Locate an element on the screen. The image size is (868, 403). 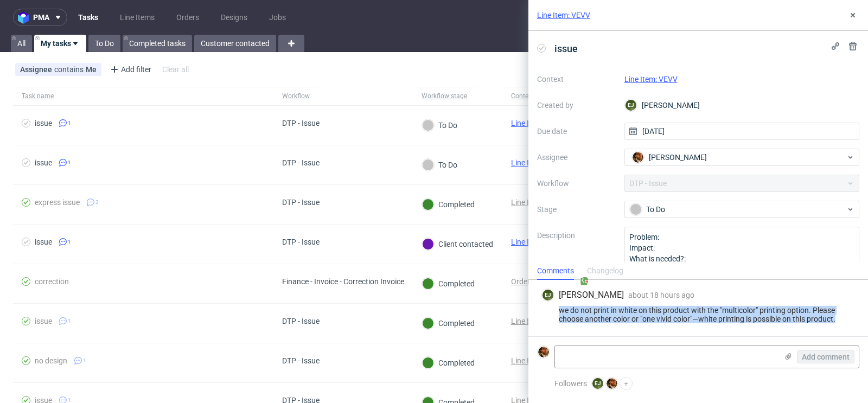
div: Context is located at coordinates (524, 96).